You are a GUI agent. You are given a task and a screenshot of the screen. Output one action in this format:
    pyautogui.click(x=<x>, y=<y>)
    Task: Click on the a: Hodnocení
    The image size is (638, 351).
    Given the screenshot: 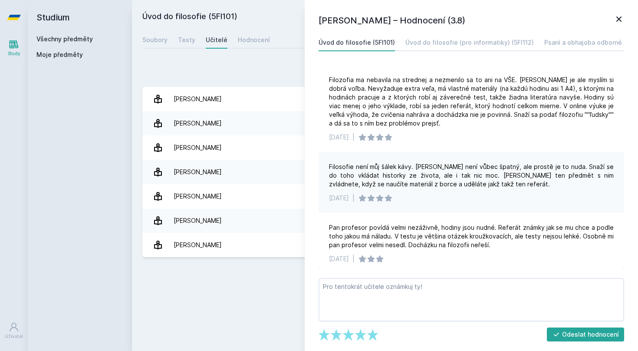 What is the action you would take?
    pyautogui.click(x=254, y=40)
    